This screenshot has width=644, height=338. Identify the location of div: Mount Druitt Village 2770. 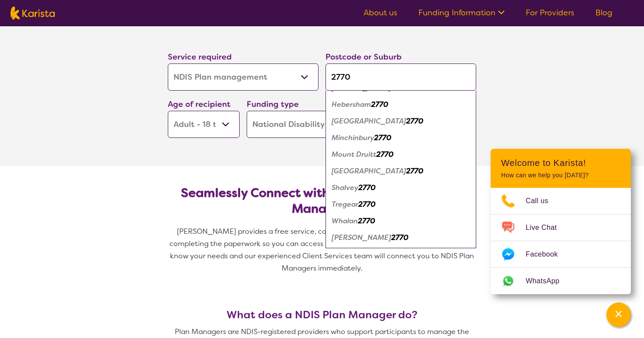
(401, 171).